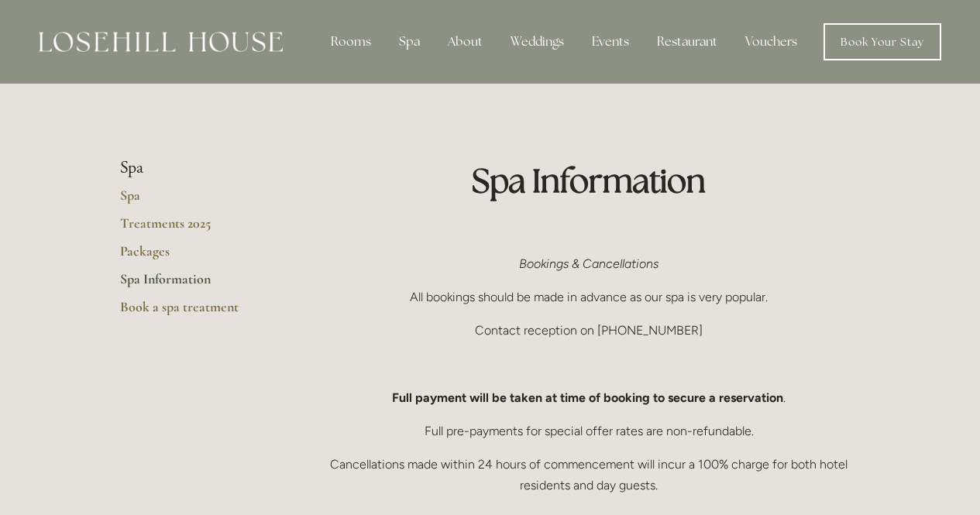 The width and height of the screenshot is (980, 515). What do you see at coordinates (193, 168) in the screenshot?
I see `li: Spa` at bounding box center [193, 168].